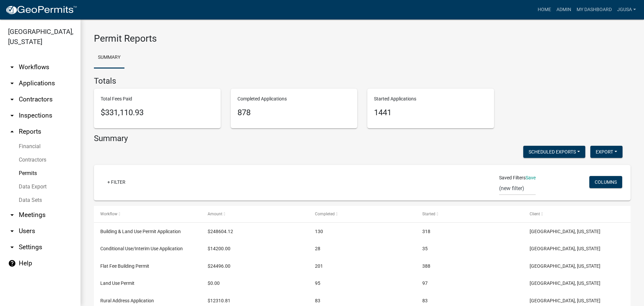  Describe the element at coordinates (544, 10) in the screenshot. I see `a: Home` at that location.